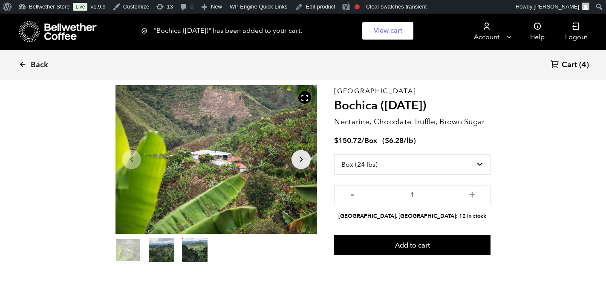  Describe the element at coordinates (569, 65) in the screenshot. I see `a: Cart (4)` at that location.